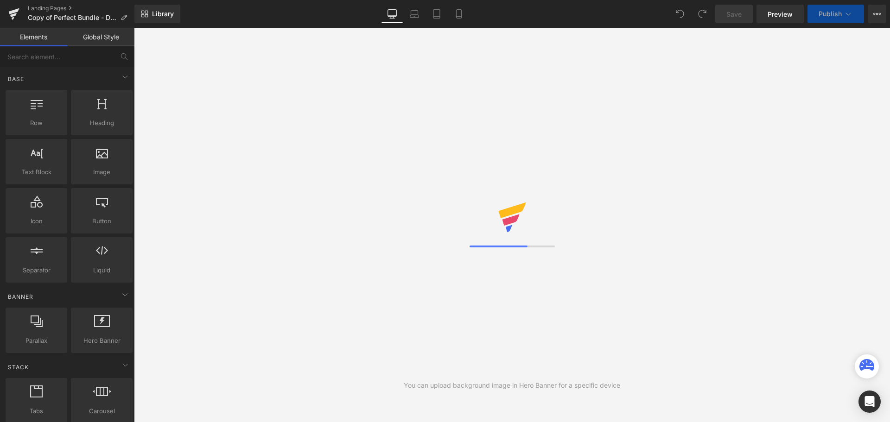  I want to click on span: Separator, so click(36, 270).